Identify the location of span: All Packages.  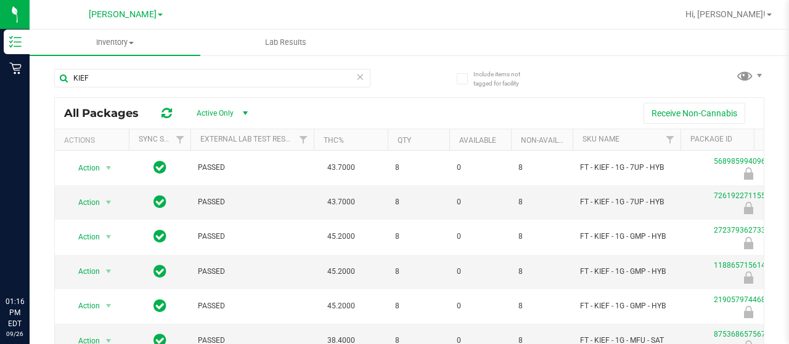
(107, 113).